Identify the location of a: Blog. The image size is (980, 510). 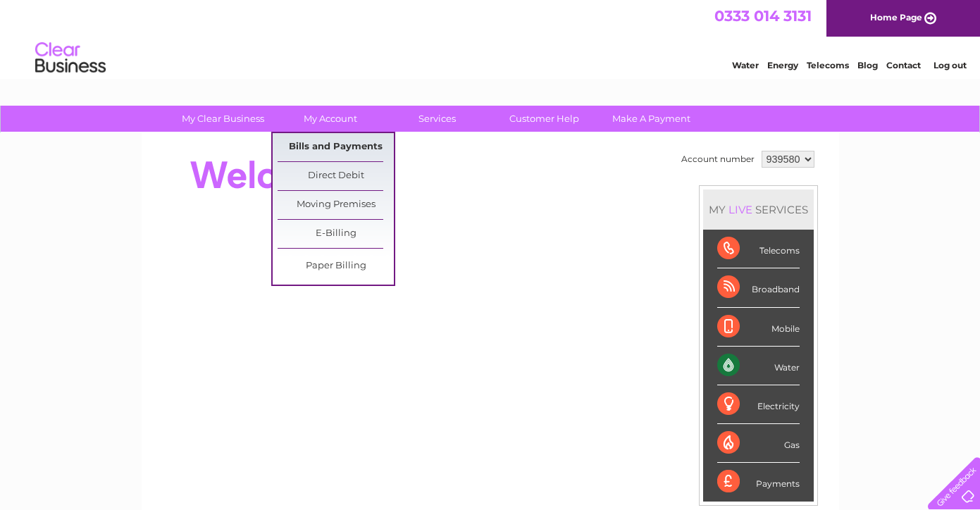
(867, 65).